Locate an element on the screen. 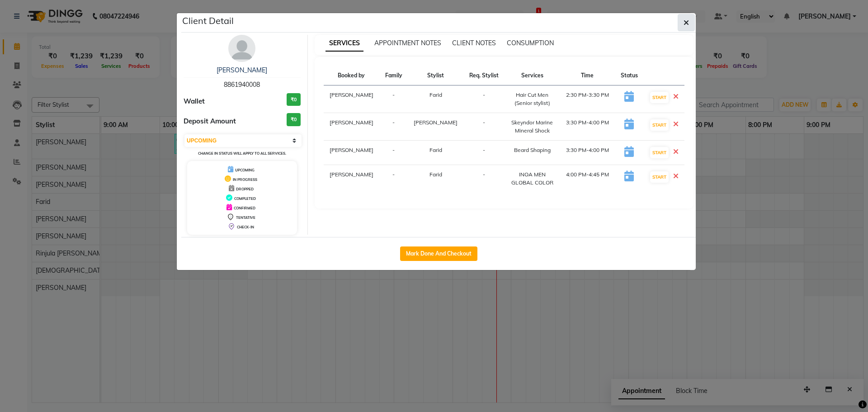  span: UPCOMING is located at coordinates (245, 170).